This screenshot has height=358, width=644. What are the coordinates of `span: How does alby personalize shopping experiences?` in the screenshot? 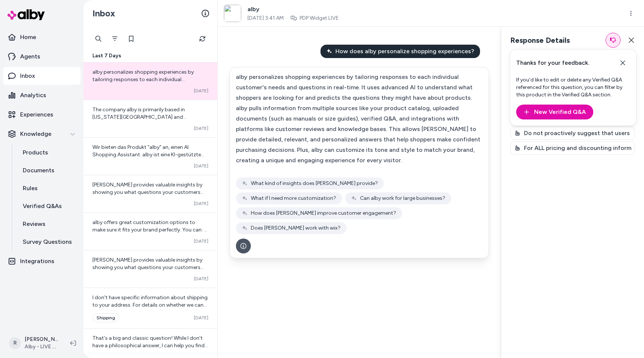 It's located at (405, 51).